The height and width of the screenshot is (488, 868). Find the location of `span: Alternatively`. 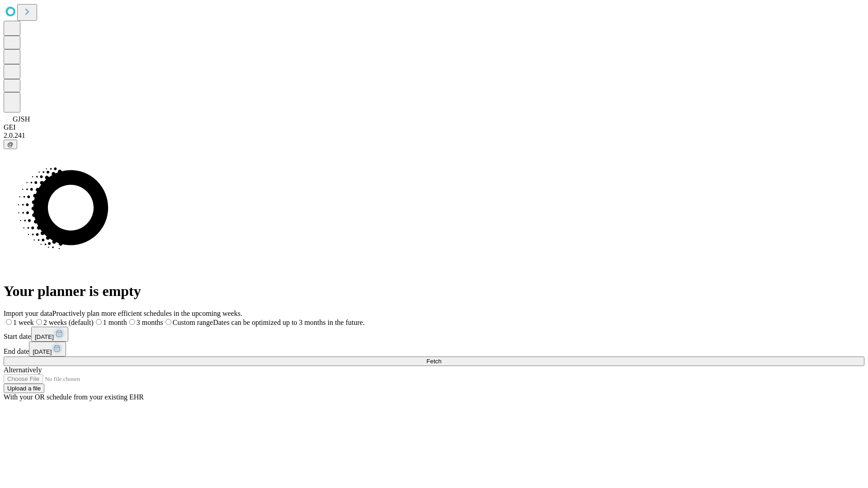

span: Alternatively is located at coordinates (23, 370).